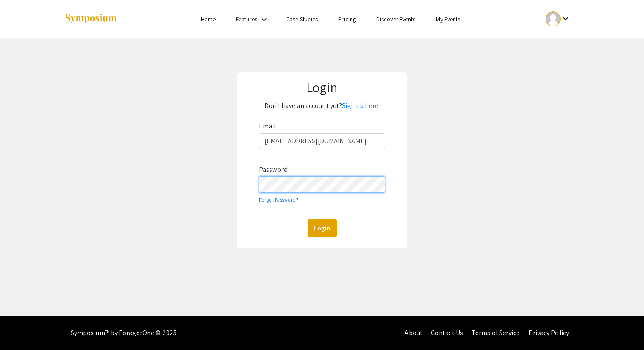 The height and width of the screenshot is (350, 644). Describe the element at coordinates (396, 19) in the screenshot. I see `a: Discover Events` at that location.